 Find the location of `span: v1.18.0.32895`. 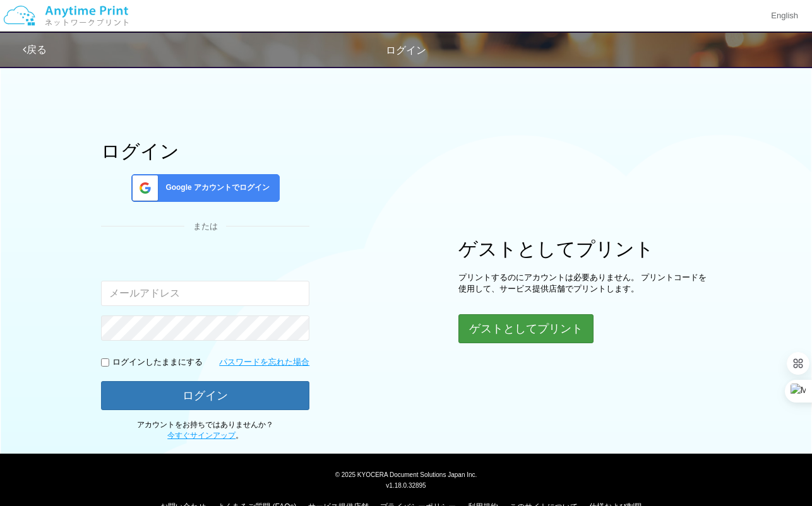

span: v1.18.0.32895 is located at coordinates (405, 485).